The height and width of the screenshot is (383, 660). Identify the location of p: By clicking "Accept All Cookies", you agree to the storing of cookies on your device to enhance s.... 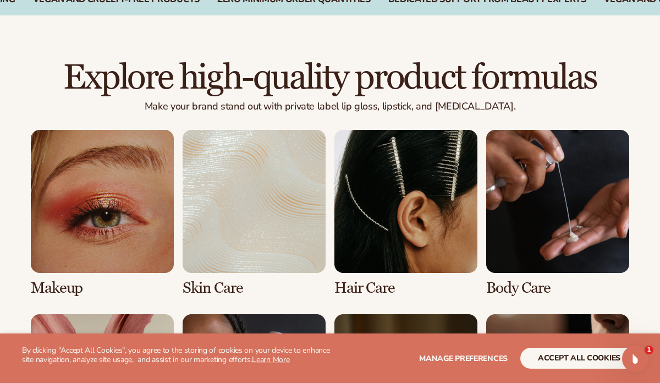
(176, 355).